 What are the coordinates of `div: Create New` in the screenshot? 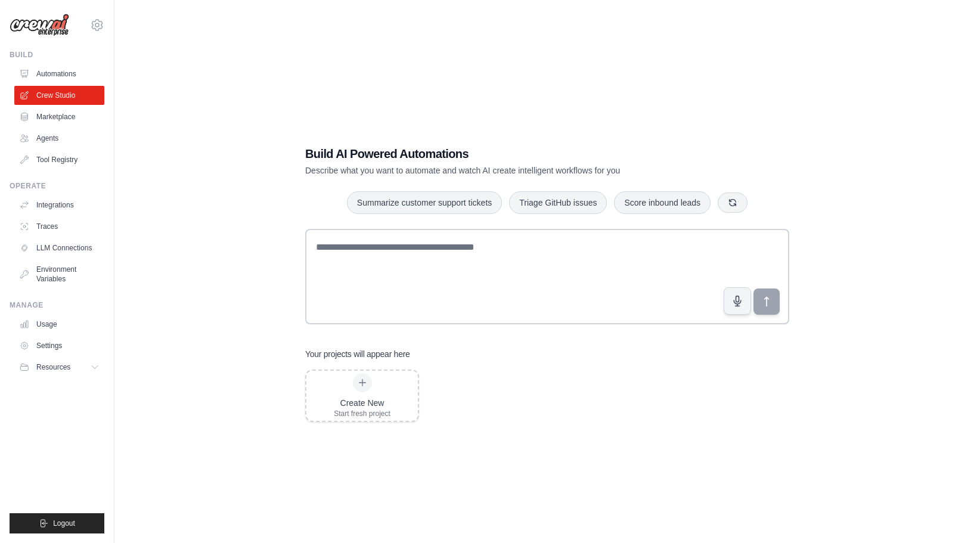 It's located at (362, 403).